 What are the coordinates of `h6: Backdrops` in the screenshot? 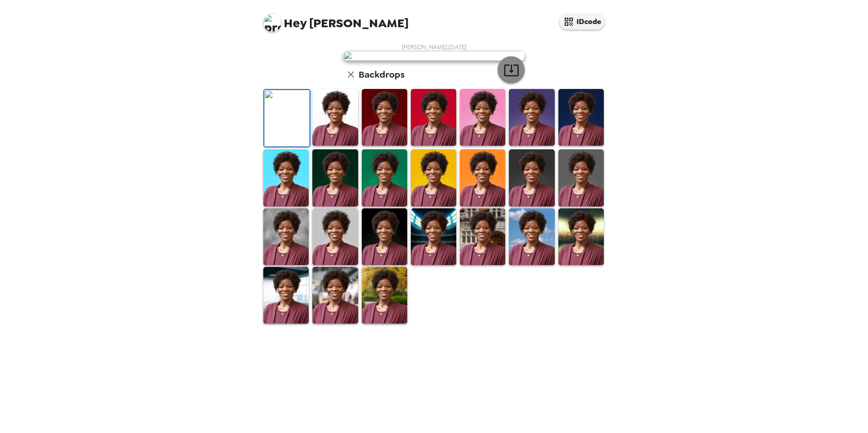 It's located at (381, 74).